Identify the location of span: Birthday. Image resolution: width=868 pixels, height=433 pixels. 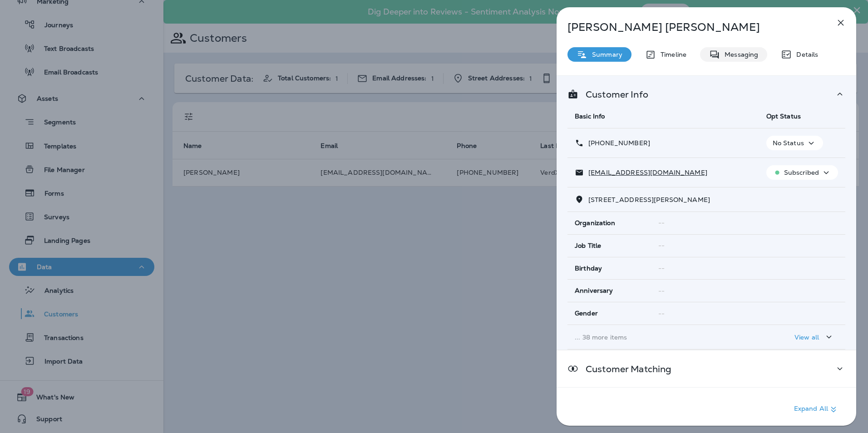
(588, 268).